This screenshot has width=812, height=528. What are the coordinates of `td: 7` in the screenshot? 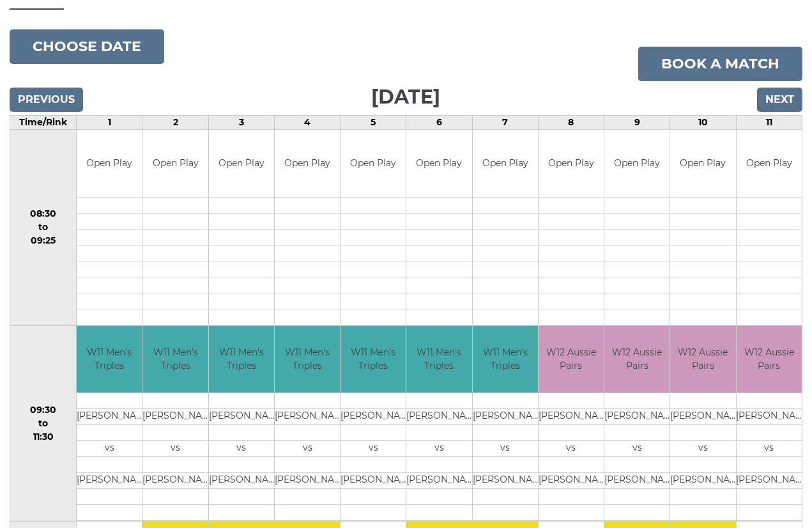 It's located at (504, 122).